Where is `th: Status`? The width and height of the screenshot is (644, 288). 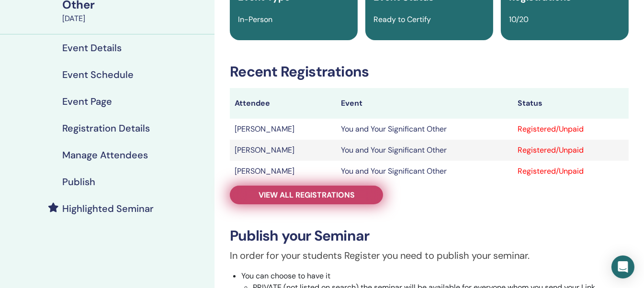 th: Status is located at coordinates (571, 104).